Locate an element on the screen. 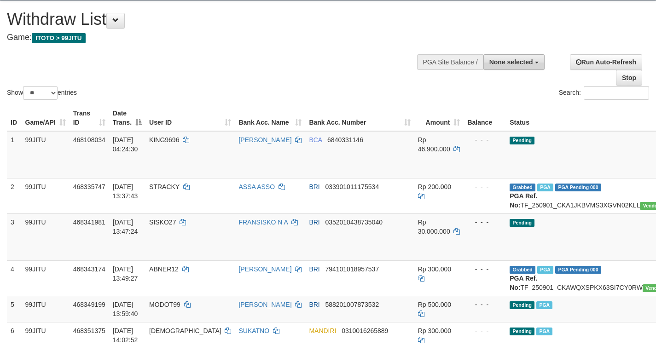 The height and width of the screenshot is (345, 656). th: Trans ID: activate to sort column ascending is located at coordinates (89, 118).